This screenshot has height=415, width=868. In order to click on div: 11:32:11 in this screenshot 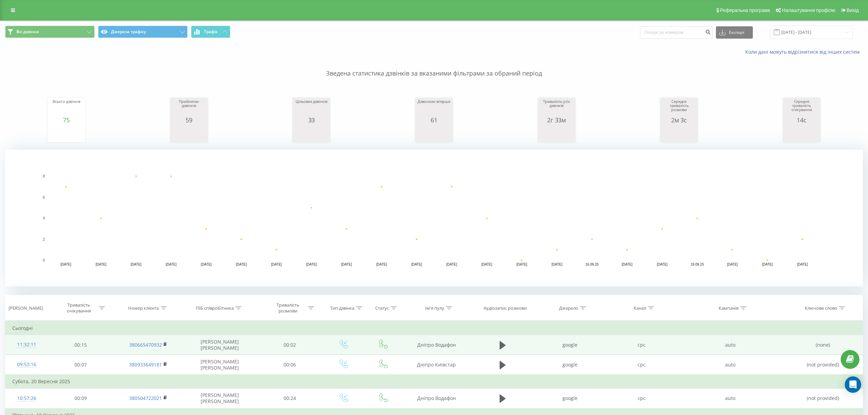, I will do `click(27, 344)`.